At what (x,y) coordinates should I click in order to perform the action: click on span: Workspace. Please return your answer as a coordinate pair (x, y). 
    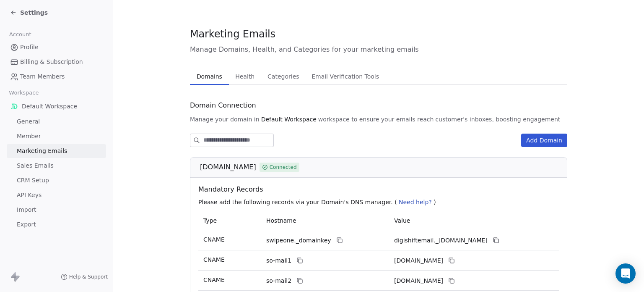
    Looking at the image, I should click on (24, 93).